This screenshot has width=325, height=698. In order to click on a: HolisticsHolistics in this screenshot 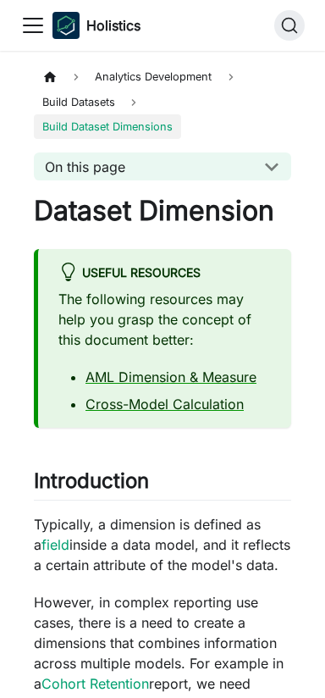, I will do `click(97, 25)`.